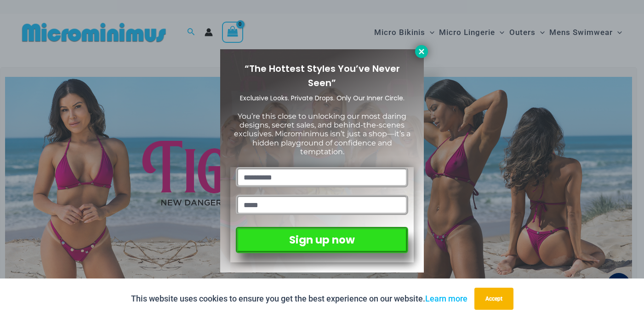  I want to click on a: Learn more, so click(447, 298).